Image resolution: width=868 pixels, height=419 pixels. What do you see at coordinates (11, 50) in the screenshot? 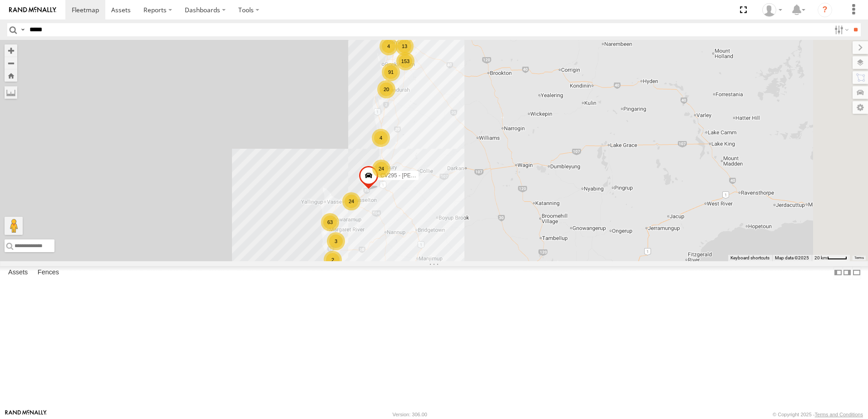
I see `button: Zoom in` at bounding box center [11, 50].